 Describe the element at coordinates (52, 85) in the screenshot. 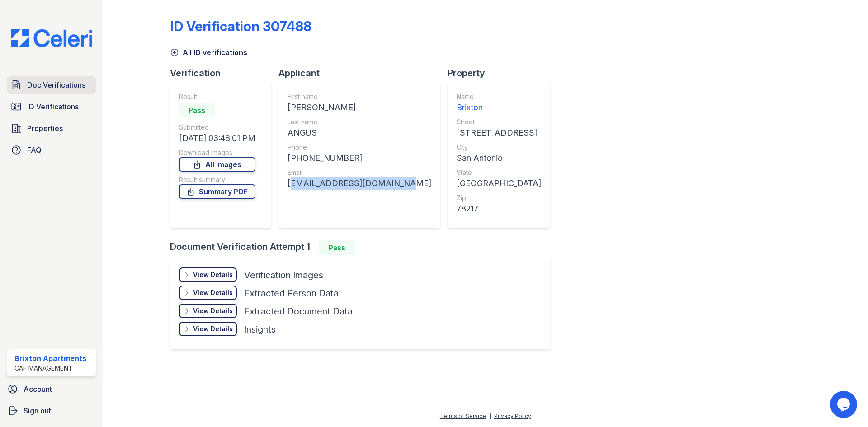

I see `a: Doc Verifications` at that location.